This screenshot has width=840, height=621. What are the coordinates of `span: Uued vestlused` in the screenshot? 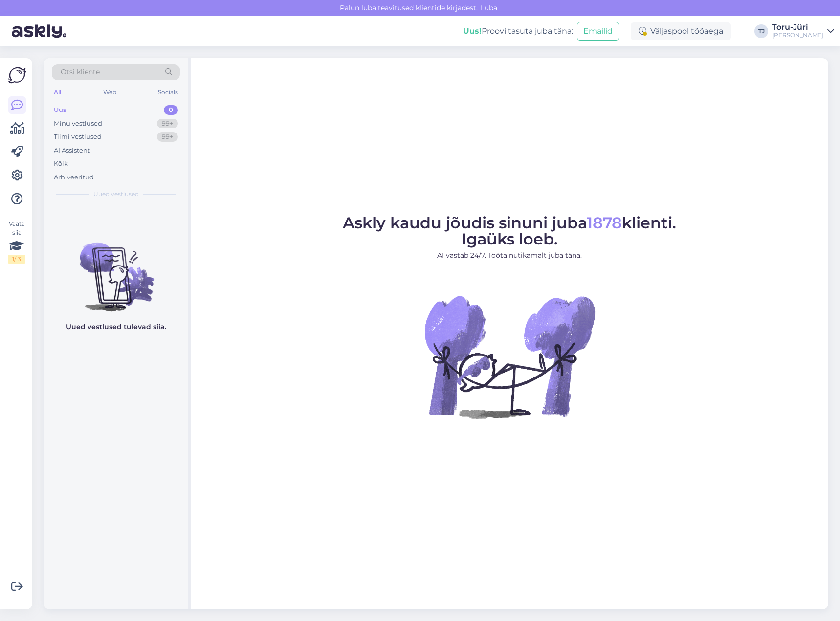 It's located at (116, 194).